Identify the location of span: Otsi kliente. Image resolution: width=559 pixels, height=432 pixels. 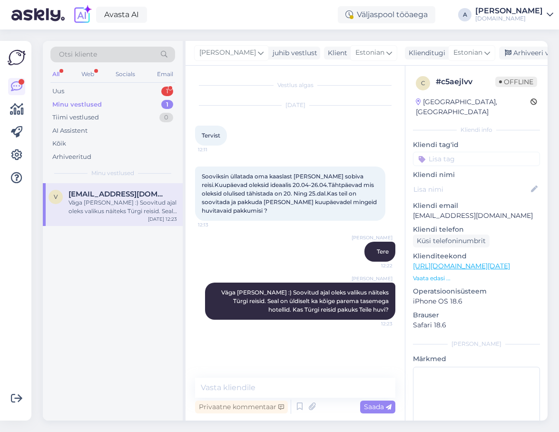
(78, 54).